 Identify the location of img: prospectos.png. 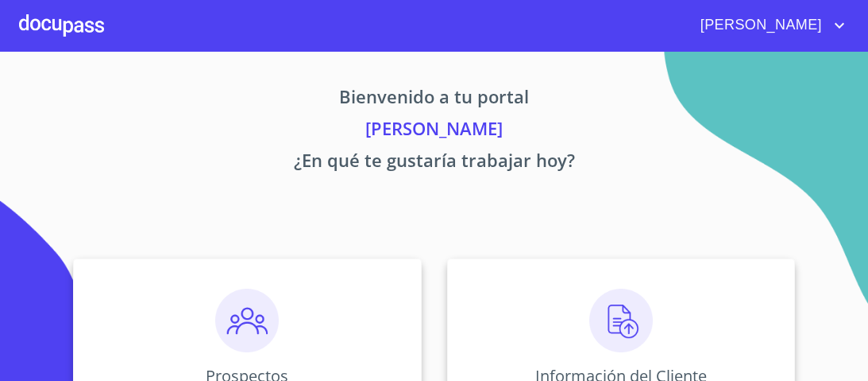
(247, 321).